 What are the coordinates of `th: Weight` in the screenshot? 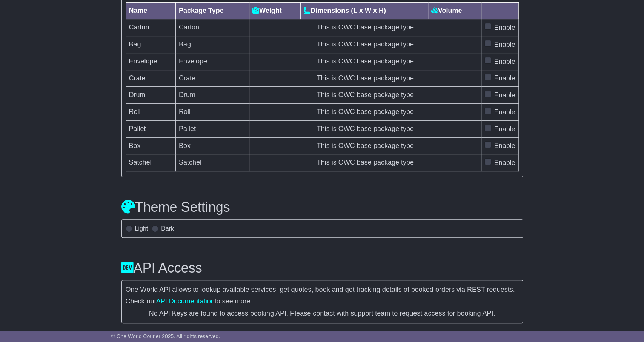 It's located at (275, 11).